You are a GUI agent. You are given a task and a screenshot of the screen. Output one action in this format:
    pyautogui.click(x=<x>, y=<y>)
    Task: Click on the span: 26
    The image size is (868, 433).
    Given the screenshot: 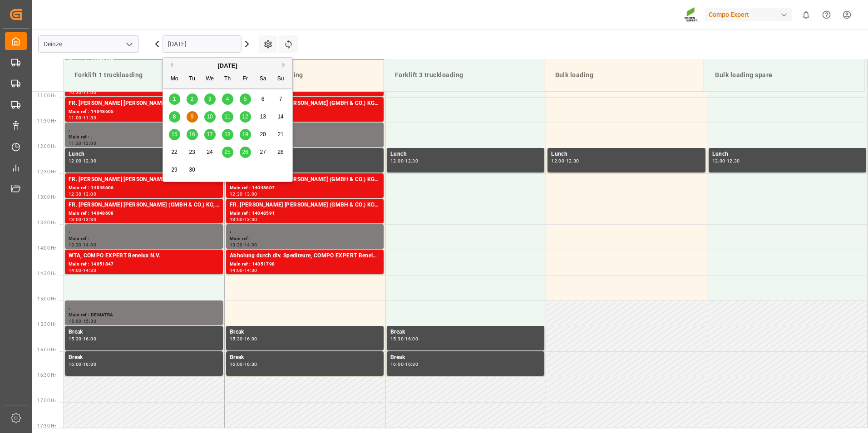 What is the action you would take?
    pyautogui.click(x=245, y=152)
    